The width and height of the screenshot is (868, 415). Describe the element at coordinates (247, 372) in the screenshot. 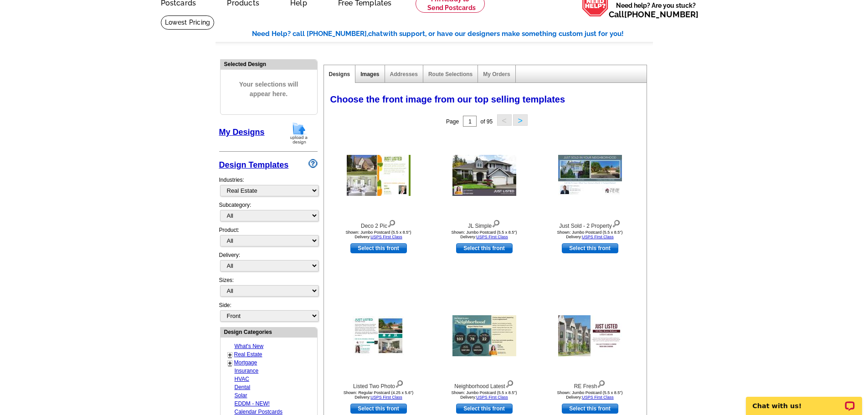

I see `a: Insurance` at that location.